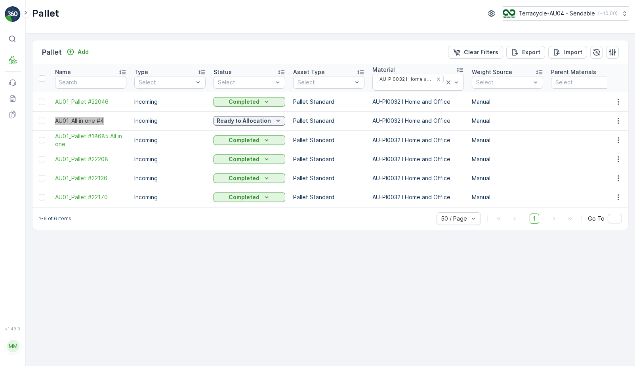 This screenshot has height=366, width=635. What do you see at coordinates (91, 82) in the screenshot?
I see `input: Search` at bounding box center [91, 82].